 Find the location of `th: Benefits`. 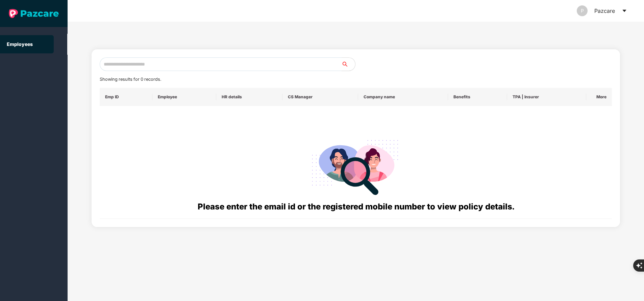

th: Benefits is located at coordinates (477, 97).